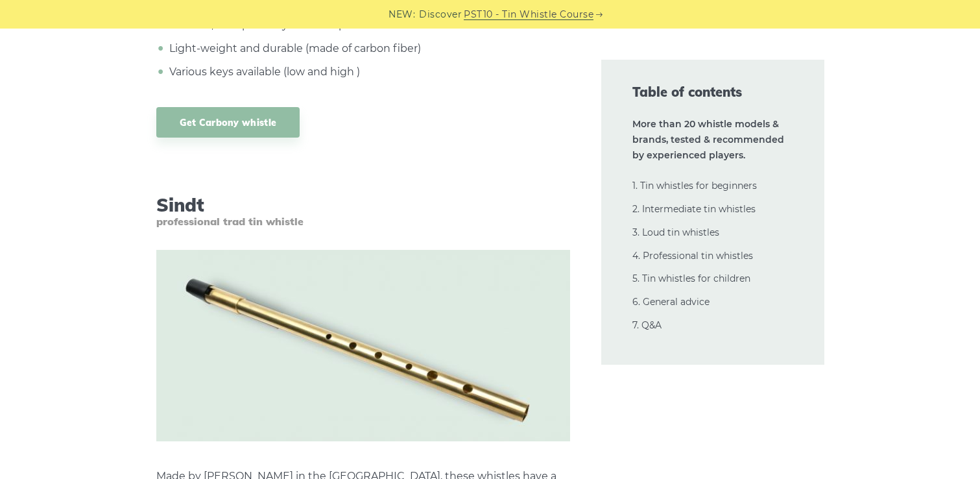  What do you see at coordinates (693, 255) in the screenshot?
I see `a: 4. Professional tin whistles` at bounding box center [693, 255].